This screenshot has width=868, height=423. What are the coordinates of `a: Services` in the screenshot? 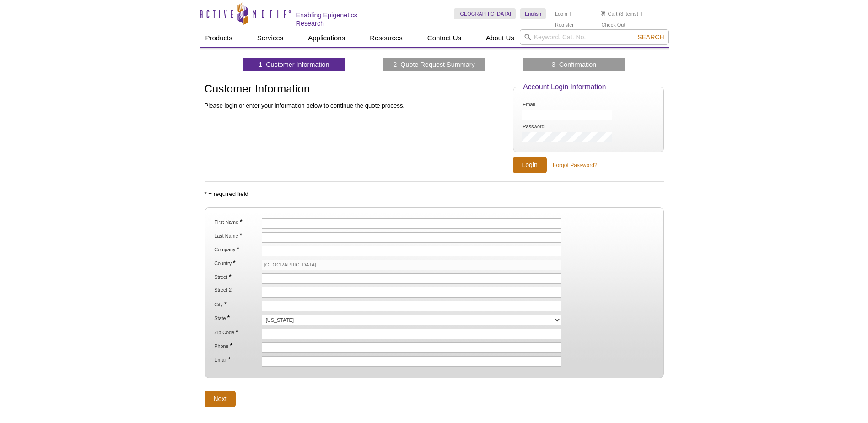 It's located at (271, 38).